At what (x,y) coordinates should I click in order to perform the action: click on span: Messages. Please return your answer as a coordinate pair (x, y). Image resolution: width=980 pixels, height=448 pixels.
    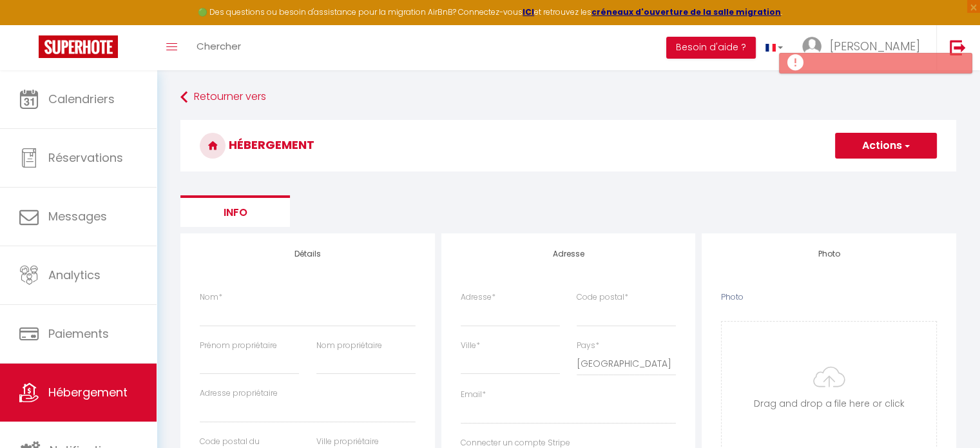
    Looking at the image, I should click on (77, 216).